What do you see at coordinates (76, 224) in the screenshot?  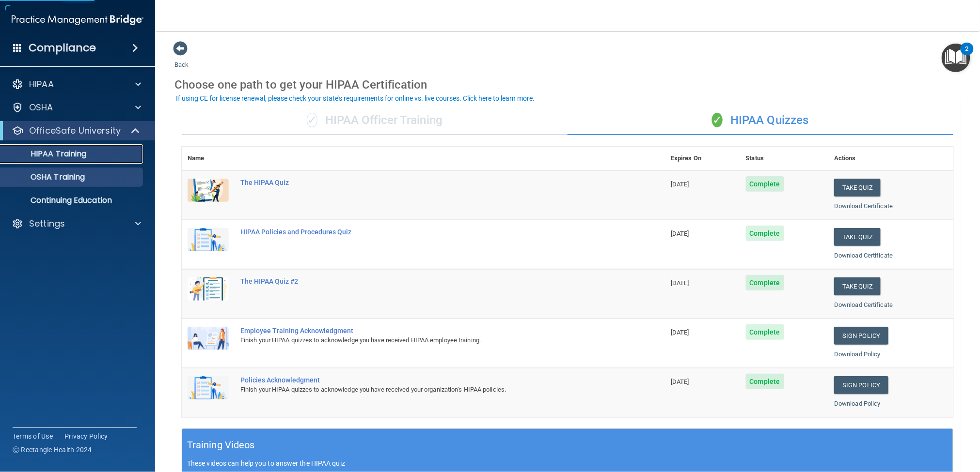 I see `a: Settings` at bounding box center [76, 224].